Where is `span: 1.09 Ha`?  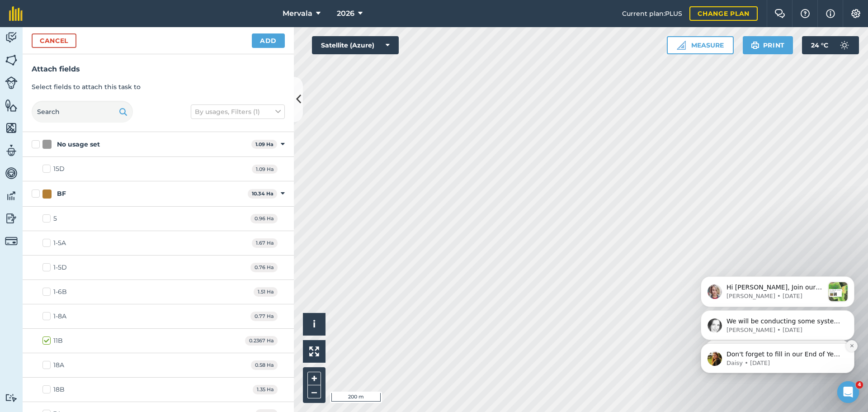
span: 1.09 Ha is located at coordinates (264, 169).